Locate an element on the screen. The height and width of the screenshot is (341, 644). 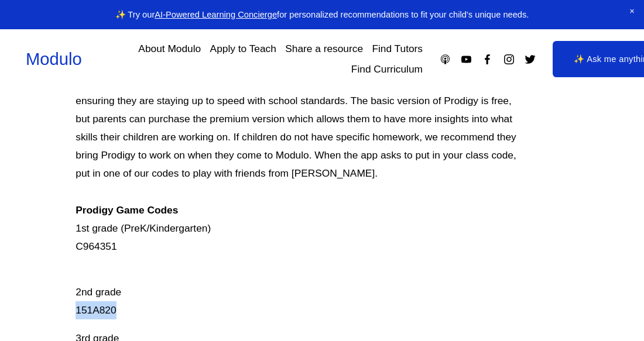
a: Find Tutors is located at coordinates (397, 48).